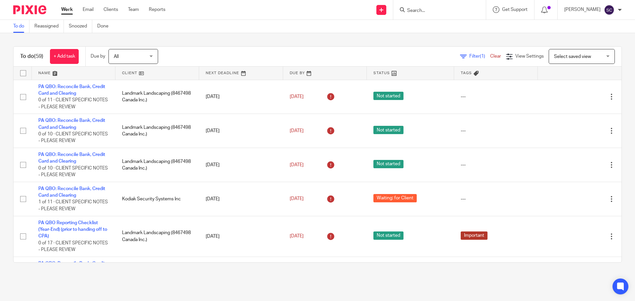 The width and height of the screenshot is (635, 301). Describe the element at coordinates (514, 10) in the screenshot. I see `span: Get Support` at that location.